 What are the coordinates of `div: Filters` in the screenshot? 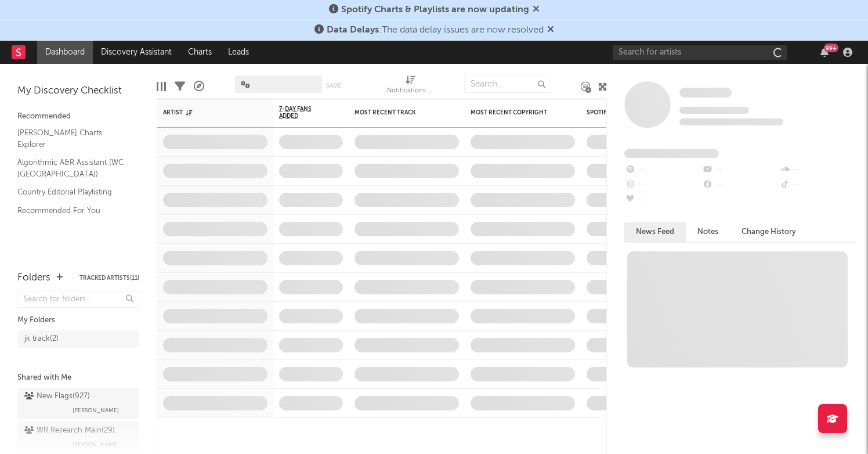 It's located at (180, 87).